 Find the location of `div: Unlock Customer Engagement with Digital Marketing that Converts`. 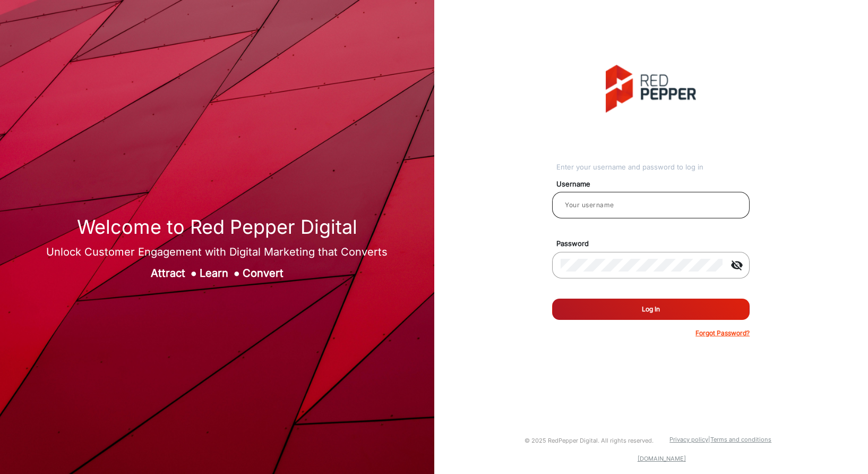

div: Unlock Customer Engagement with Digital Marketing that Converts is located at coordinates (217, 252).